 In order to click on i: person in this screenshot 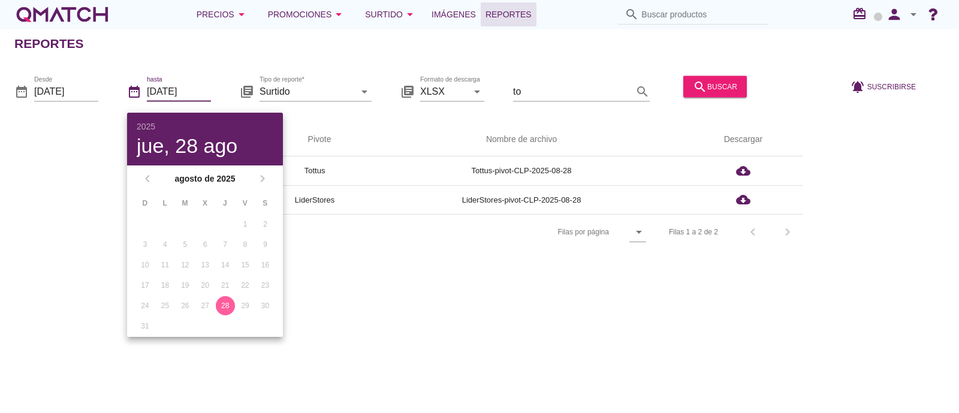, I will do `click(894, 14)`.